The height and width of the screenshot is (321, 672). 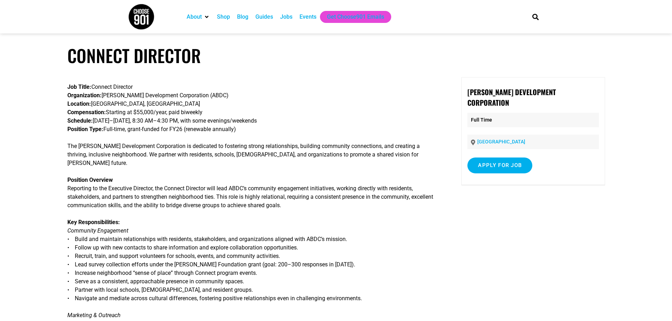 What do you see at coordinates (286, 17) in the screenshot?
I see `a: Jobs` at bounding box center [286, 17].